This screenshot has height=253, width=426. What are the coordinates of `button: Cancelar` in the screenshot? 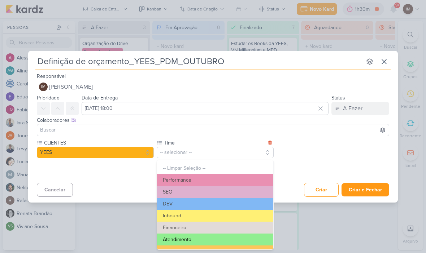 It's located at (55, 190).